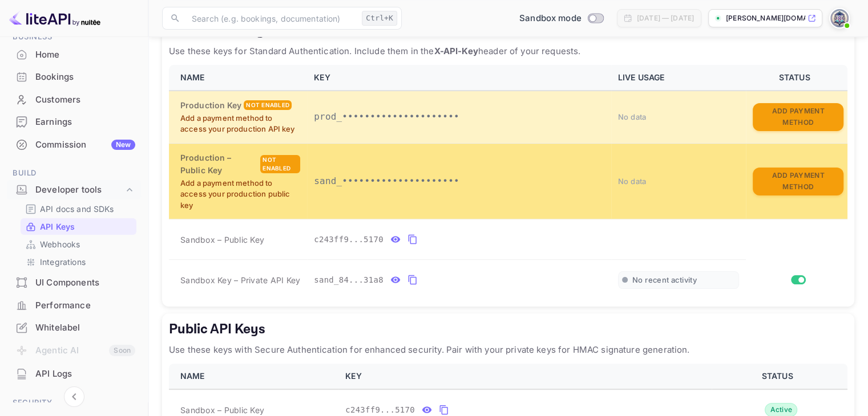  Describe the element at coordinates (678, 78) in the screenshot. I see `th: LIVE USAGE` at that location.